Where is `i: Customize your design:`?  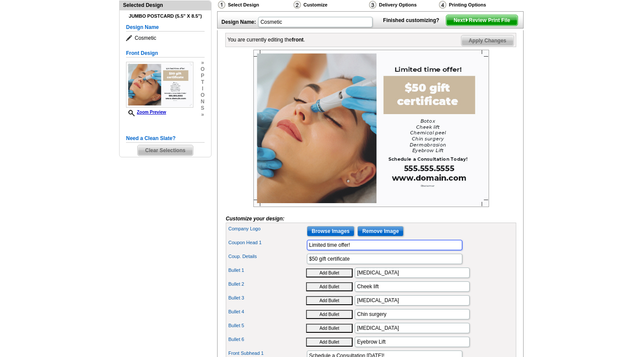
i: Customize your design: is located at coordinates (255, 219).